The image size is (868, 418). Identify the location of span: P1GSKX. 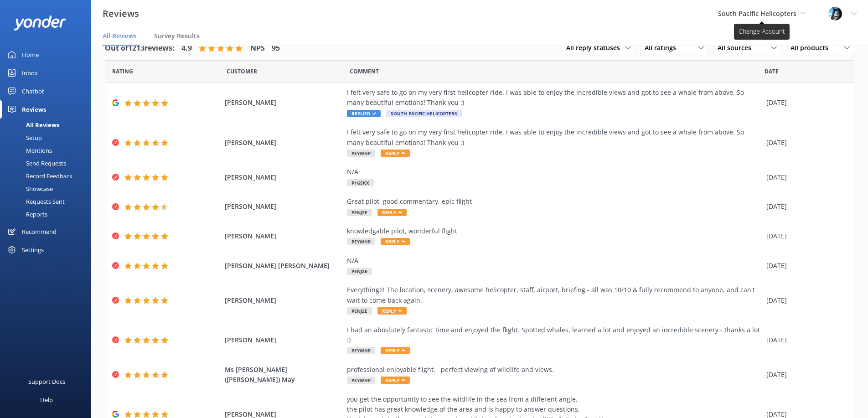
(360, 183).